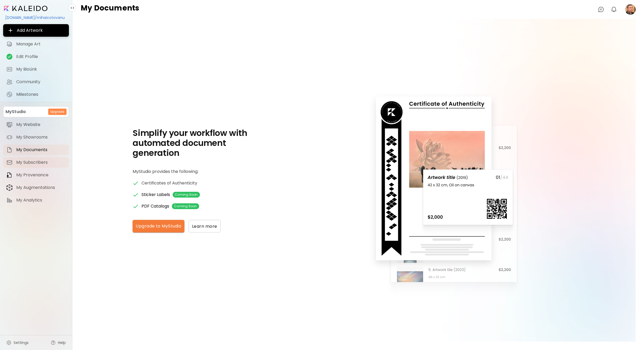 This screenshot has height=350, width=644. What do you see at coordinates (10, 44) in the screenshot?
I see `img: Manage Art icon` at bounding box center [10, 44].